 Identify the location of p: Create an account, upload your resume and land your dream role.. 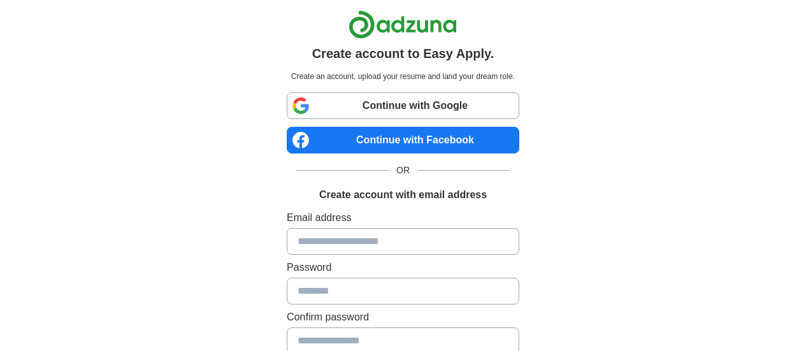
(403, 76).